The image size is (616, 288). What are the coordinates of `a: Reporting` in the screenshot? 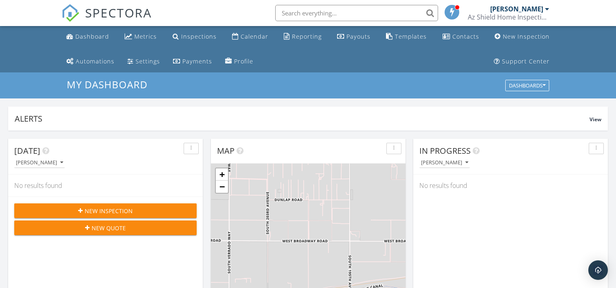 It's located at (303, 37).